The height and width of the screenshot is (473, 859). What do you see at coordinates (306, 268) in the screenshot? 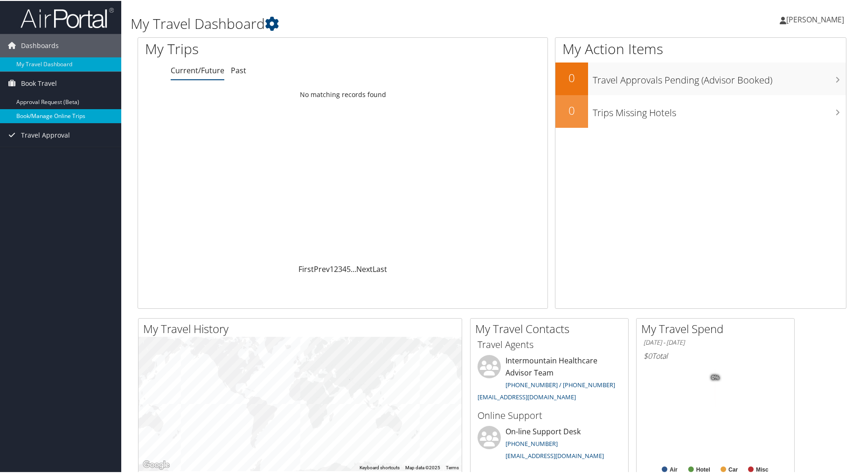
I see `a: First` at bounding box center [306, 268].